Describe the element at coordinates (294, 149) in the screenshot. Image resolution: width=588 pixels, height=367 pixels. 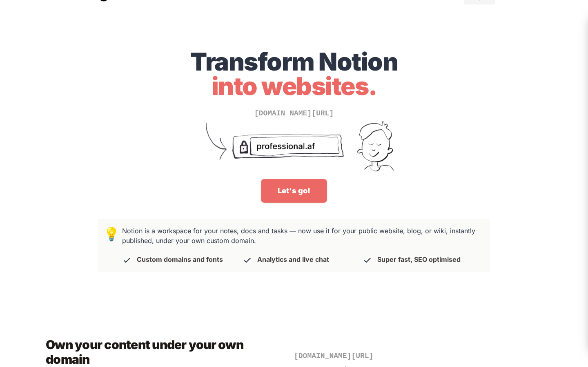
I see `img: Turn unprofessional Notion URLs into your sexy domain` at that location.